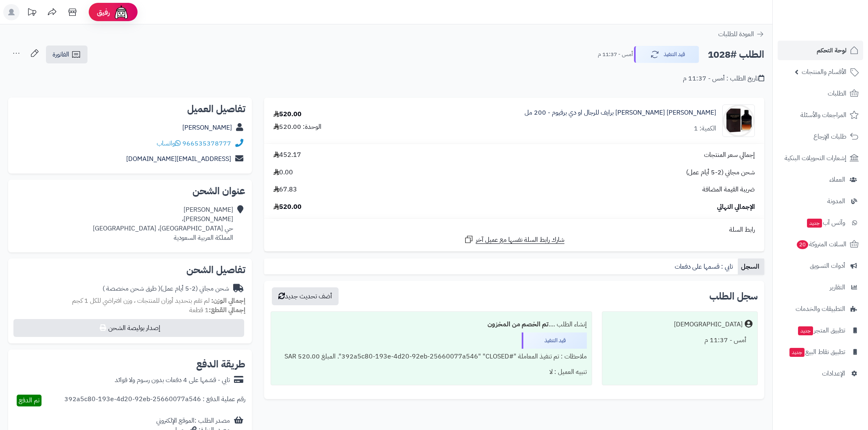 This screenshot has width=868, height=430. Describe the element at coordinates (736, 54) in the screenshot. I see `h2: الطلب #1028` at that location.